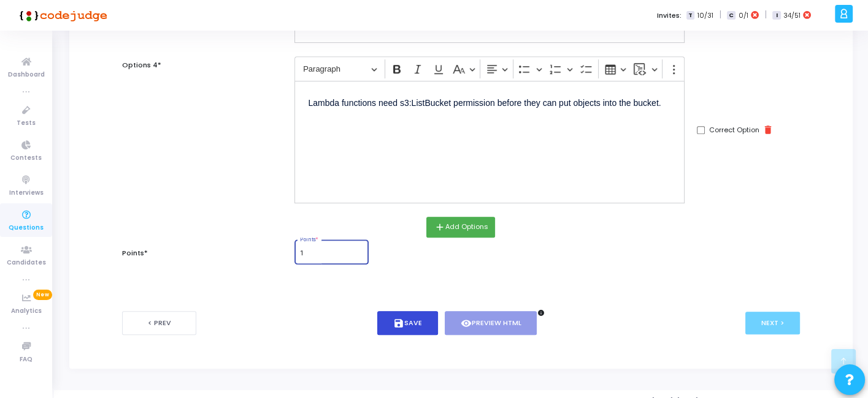 This screenshot has height=398, width=868. What do you see at coordinates (690, 15) in the screenshot?
I see `span: T` at bounding box center [690, 15].